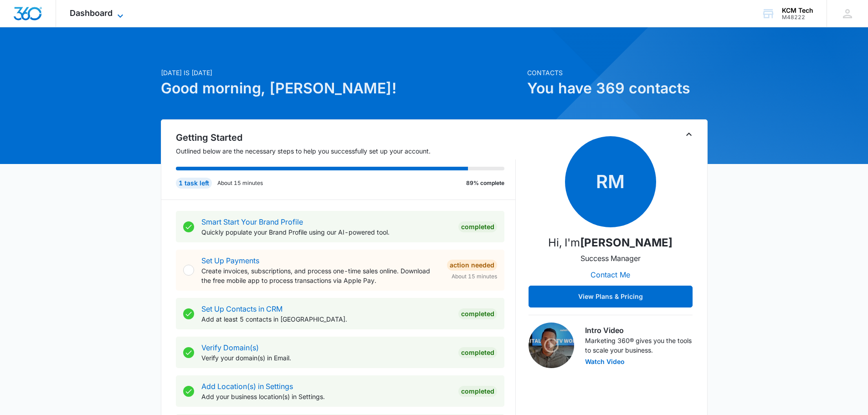  What do you see at coordinates (639, 345) in the screenshot?
I see `p: Marketing 360® gives you the tools to scale your business.` at bounding box center [639, 345].